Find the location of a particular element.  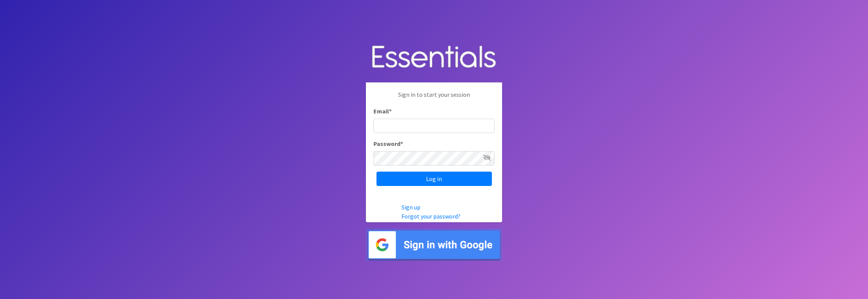

a: Forgot your password? is located at coordinates (431, 216).